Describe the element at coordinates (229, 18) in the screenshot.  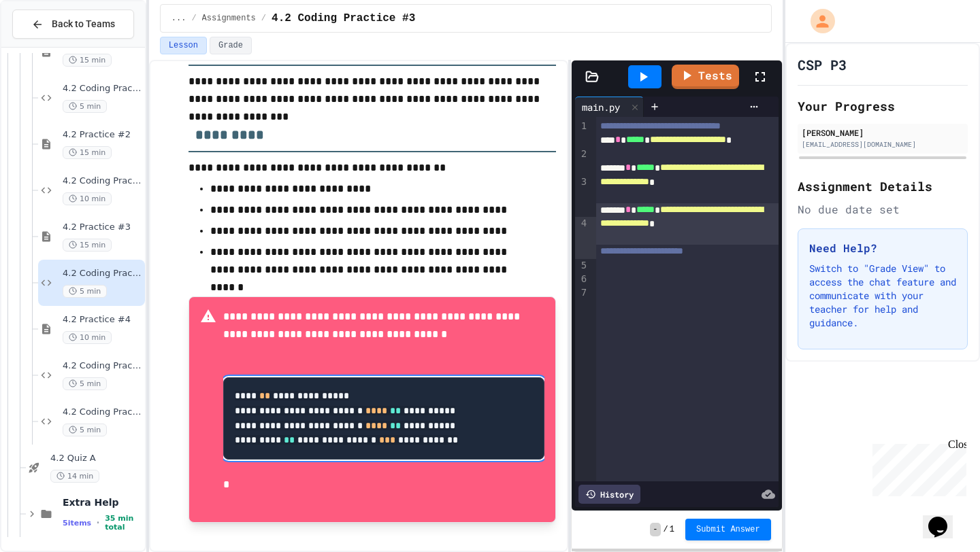
I see `span: Assignments` at that location.